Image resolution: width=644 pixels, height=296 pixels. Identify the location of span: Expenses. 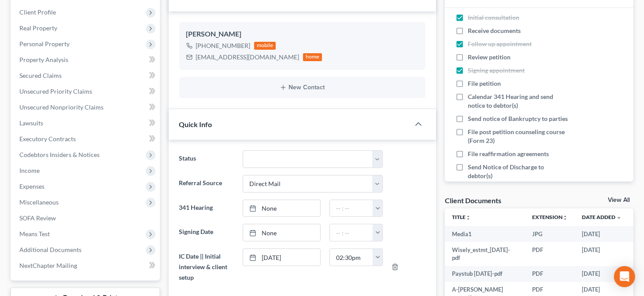
(31, 186).